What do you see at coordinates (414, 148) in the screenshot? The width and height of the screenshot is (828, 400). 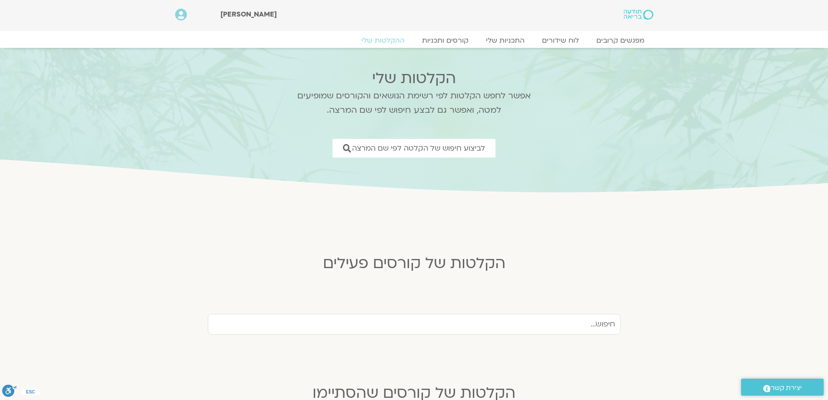 I see `a: לביצוע חיפוש של הקלטה לפי שם המרצה` at bounding box center [414, 148].